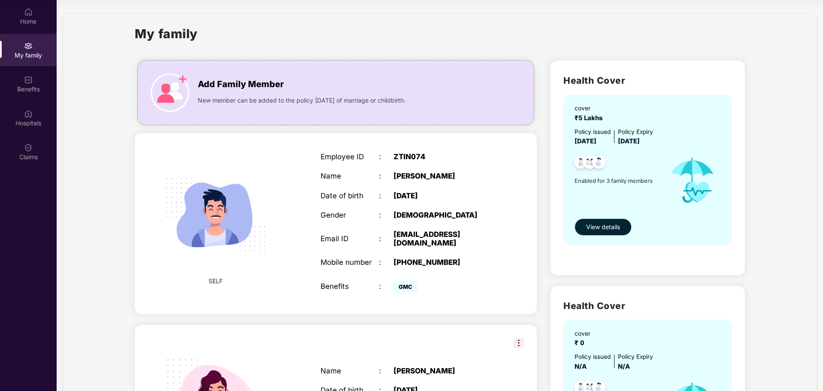 The image size is (823, 391). Describe the element at coordinates (519, 343) in the screenshot. I see `img: svg+xml;base64,PHN2ZyB3aWR0aD0iMzIiIGhlaWdodD0iMzIiIHZpZXdCb3g9IjAgMCAzMiAzMiIgZmlsbD0ibm9uZSIgeG...` at that location.